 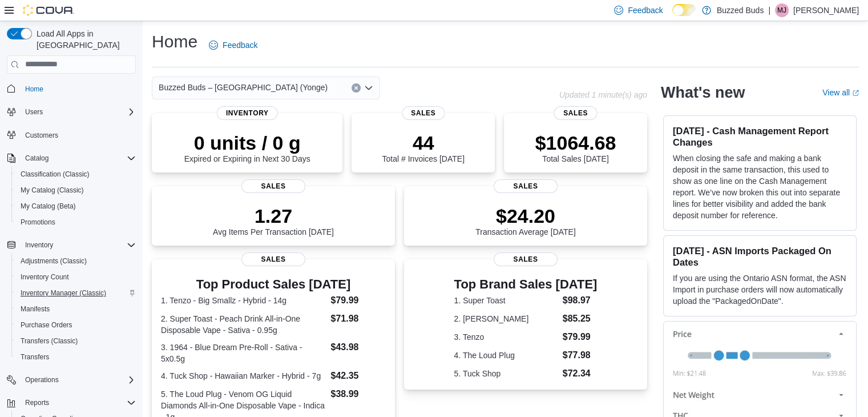 I want to click on button: Transfers, so click(x=76, y=357).